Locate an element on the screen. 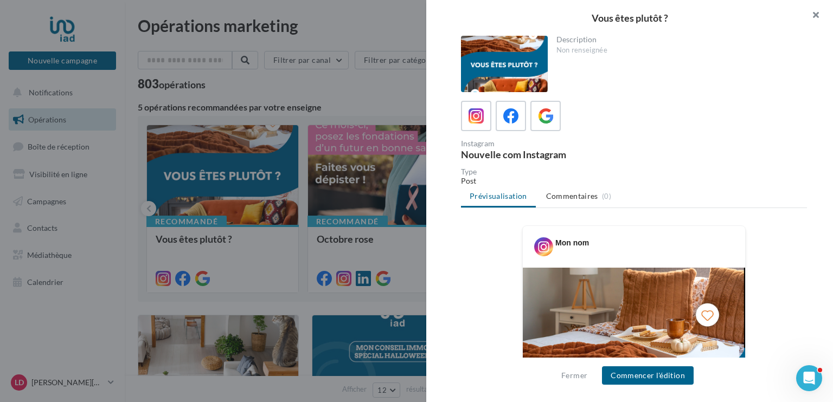 The width and height of the screenshot is (833, 402). div: Vous êtes plutôt ? is located at coordinates (630, 18).